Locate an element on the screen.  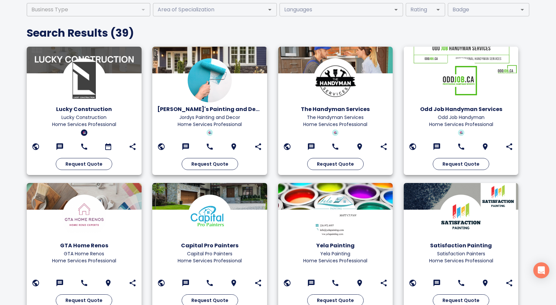
h6: Jordy's Painting and Decor is located at coordinates (210, 109).